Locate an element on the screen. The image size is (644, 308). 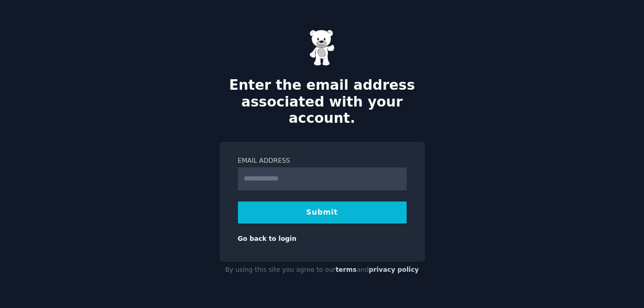
label: Email Address is located at coordinates (322, 161).